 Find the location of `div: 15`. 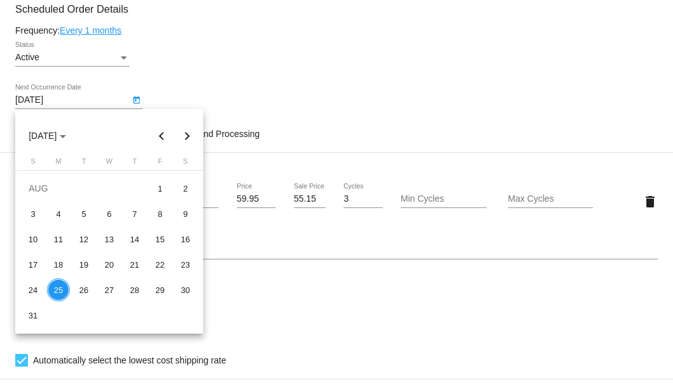

div: 15 is located at coordinates (160, 239).